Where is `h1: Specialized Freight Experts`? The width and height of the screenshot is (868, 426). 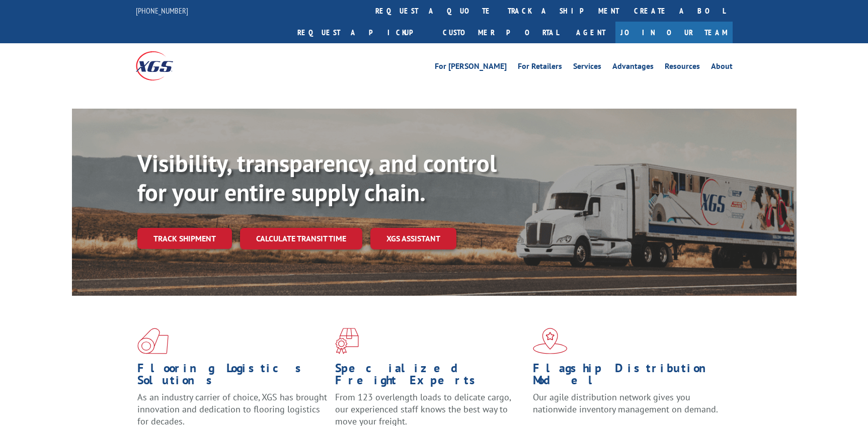 h1: Specialized Freight Experts is located at coordinates (430, 377).